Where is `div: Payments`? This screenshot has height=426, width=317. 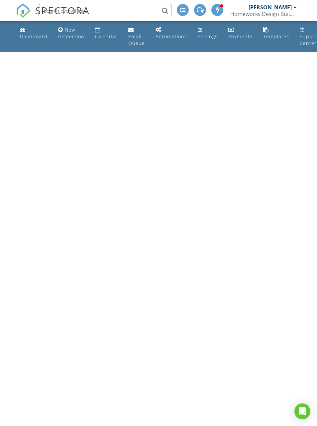 div: Payments is located at coordinates (240, 36).